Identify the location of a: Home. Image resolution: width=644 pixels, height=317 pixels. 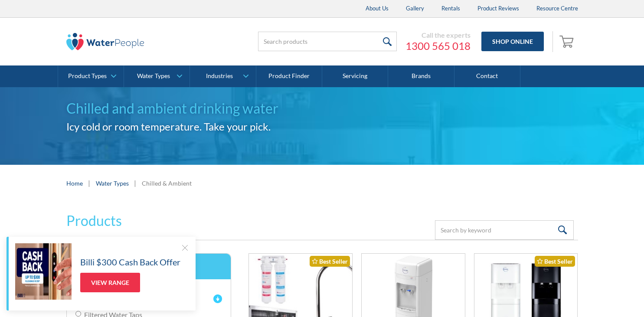
(75, 183).